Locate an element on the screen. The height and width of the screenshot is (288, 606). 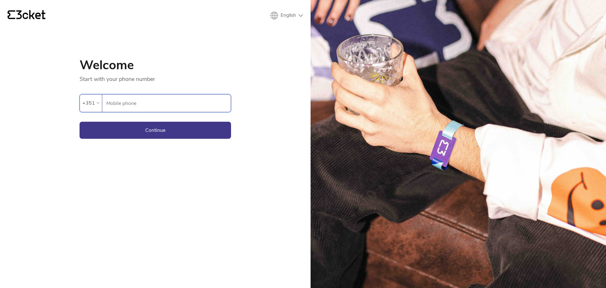
input: Mobile phone is located at coordinates (168, 103).